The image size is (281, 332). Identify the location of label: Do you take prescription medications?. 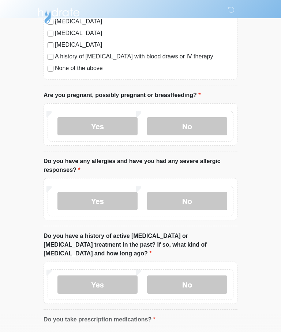
(99, 320).